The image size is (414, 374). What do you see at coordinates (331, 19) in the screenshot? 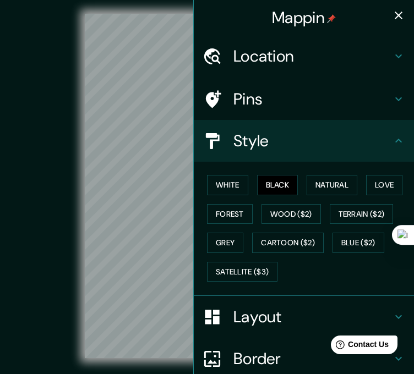
I see `img: pin-icon.png` at bounding box center [331, 19].